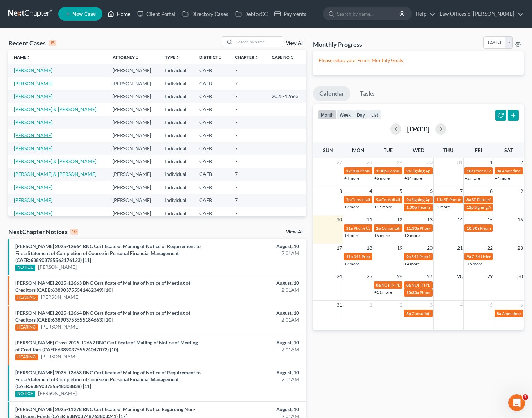  Describe the element at coordinates (383, 292) in the screenshot. I see `a: +11 more` at that location.